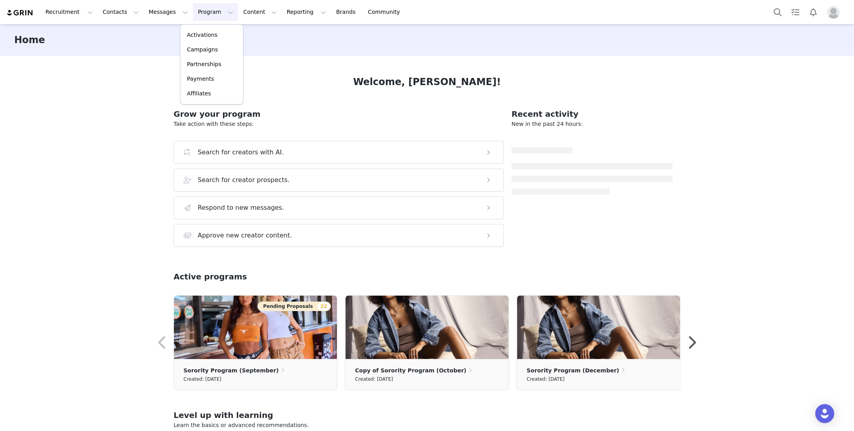 The width and height of the screenshot is (854, 431). What do you see at coordinates (231, 370) in the screenshot?
I see `p: Sorority Program (September)` at bounding box center [231, 370].